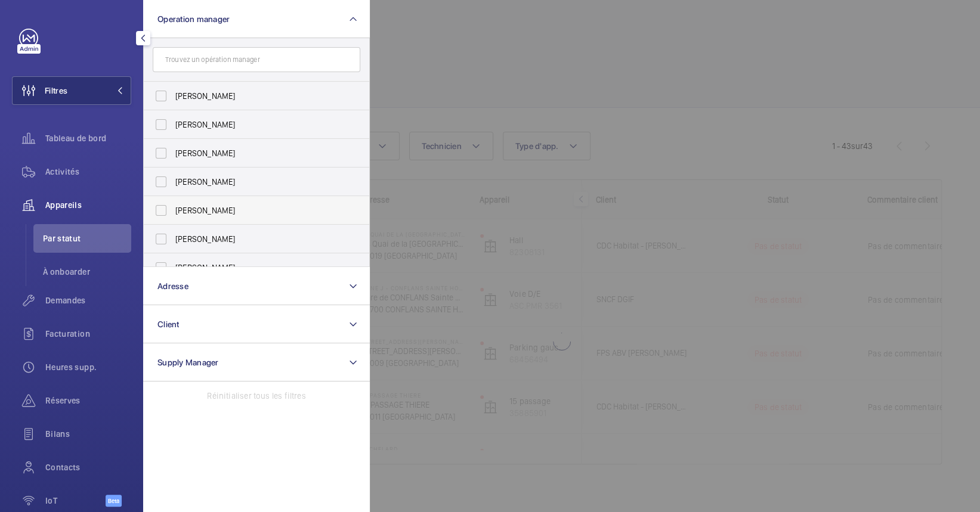 The width and height of the screenshot is (980, 512). What do you see at coordinates (88, 334) in the screenshot?
I see `span: Facturation` at bounding box center [88, 334].